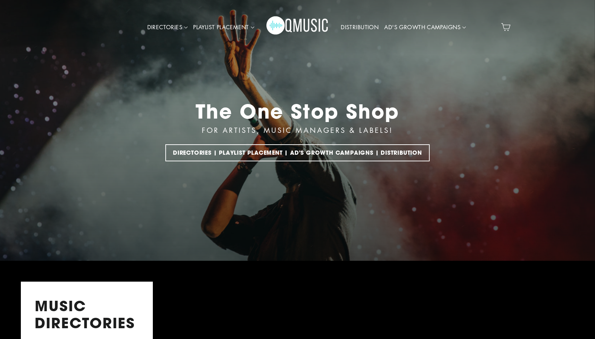  I want to click on a: DISTRIBUTION, so click(359, 27).